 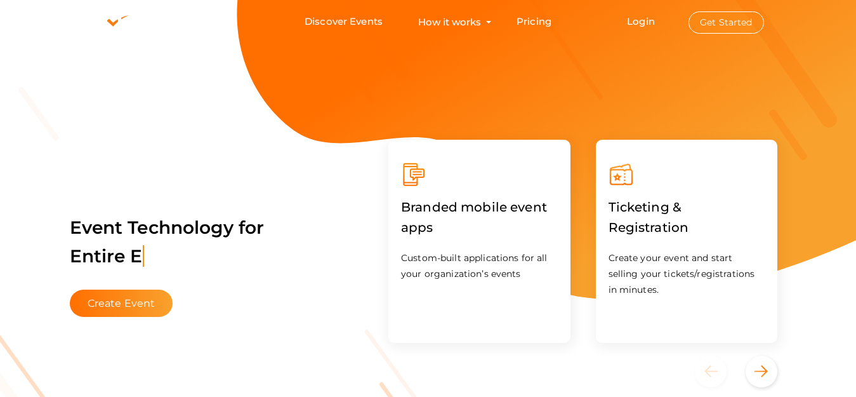 I want to click on a: Pricing, so click(x=534, y=22).